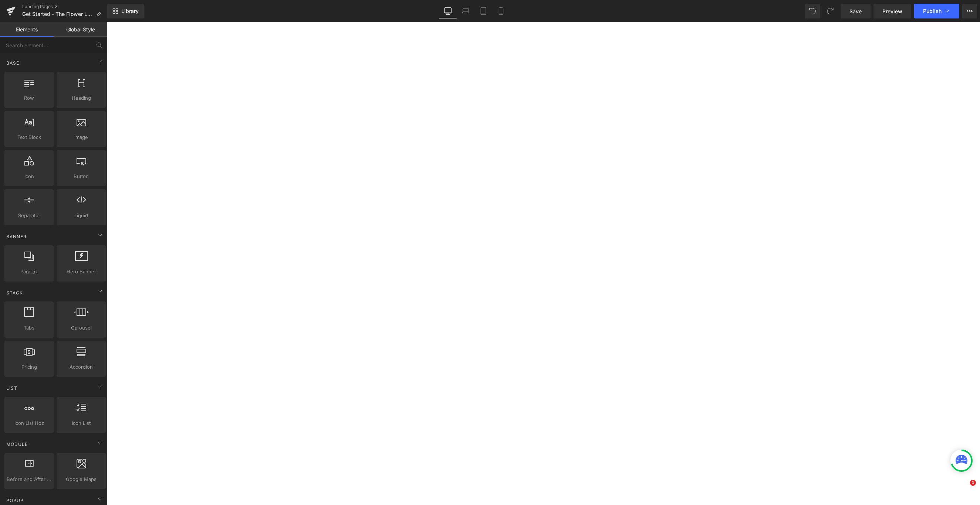 Image resolution: width=980 pixels, height=505 pixels. I want to click on a: Mobile, so click(501, 11).